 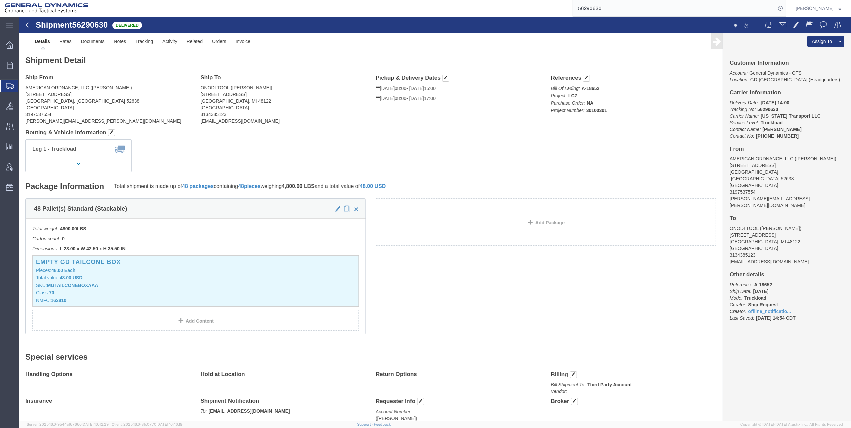 I want to click on a: Support, so click(x=365, y=425).